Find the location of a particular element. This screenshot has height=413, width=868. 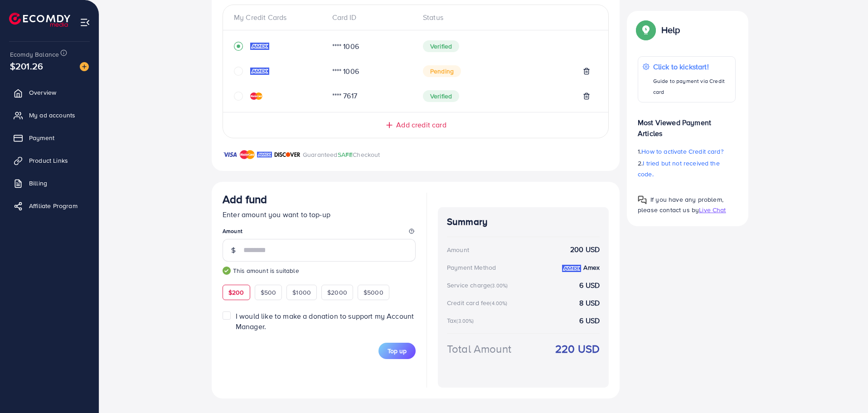

img: logo is located at coordinates (39, 19).